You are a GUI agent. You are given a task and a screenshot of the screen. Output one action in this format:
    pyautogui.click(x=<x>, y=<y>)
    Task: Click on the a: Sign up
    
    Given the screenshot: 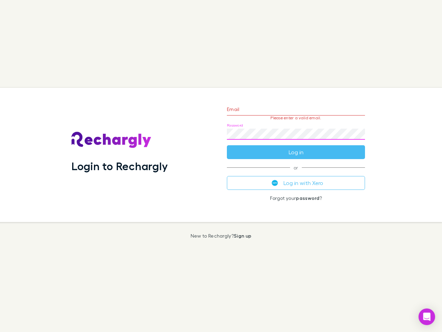 What is the action you would take?
    pyautogui.click(x=243, y=235)
    